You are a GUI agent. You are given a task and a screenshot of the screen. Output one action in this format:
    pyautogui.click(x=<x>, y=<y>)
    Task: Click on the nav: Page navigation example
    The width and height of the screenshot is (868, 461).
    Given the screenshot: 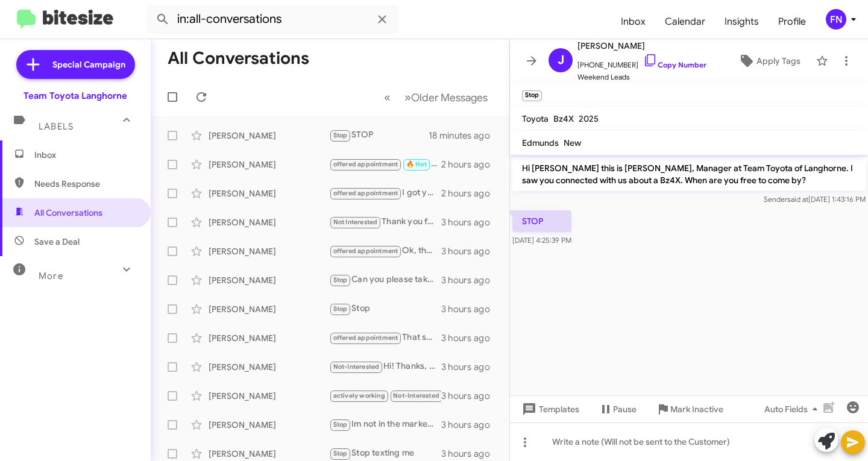 What is the action you would take?
    pyautogui.click(x=436, y=97)
    